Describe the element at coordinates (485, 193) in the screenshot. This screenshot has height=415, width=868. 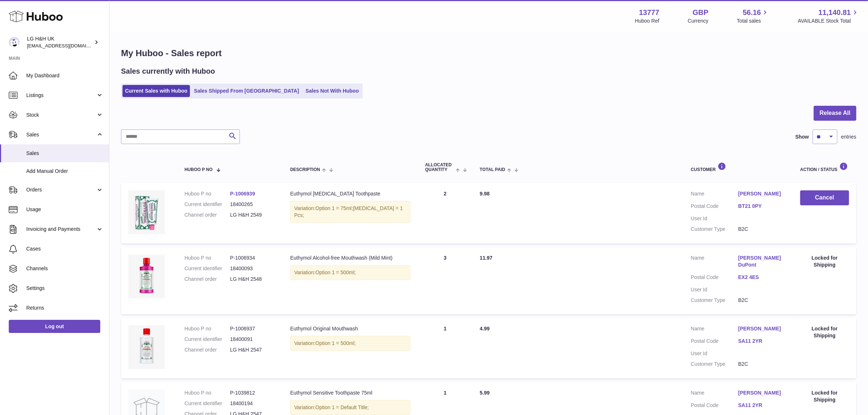
I see `span: 9.98` at that location.